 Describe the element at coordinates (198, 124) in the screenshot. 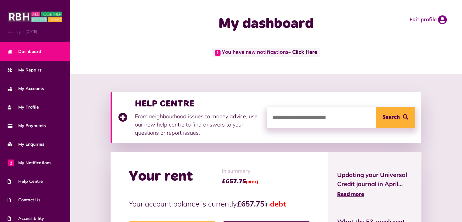

I see `p: From neighbourhood issues to money advice, use our new help centre to find answers to your questi...` at that location.